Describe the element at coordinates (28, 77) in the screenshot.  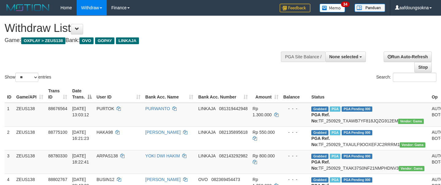
I see `label: Show entries` at that location.